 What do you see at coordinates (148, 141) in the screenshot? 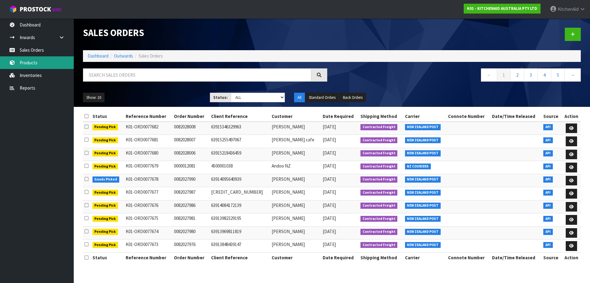
I see `td: K01-ORD0077681` at bounding box center [148, 141].